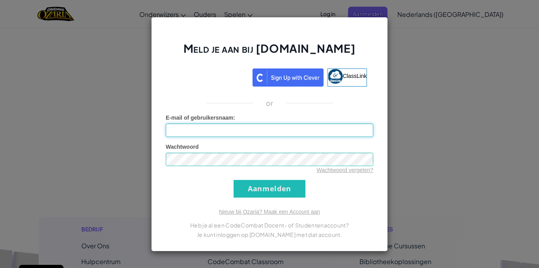  What do you see at coordinates (182, 147) in the screenshot?
I see `span: Wachtwoord` at bounding box center [182, 147].